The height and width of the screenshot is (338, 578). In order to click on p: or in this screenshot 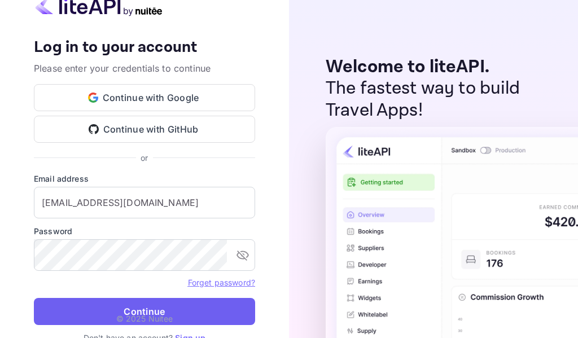, I will do `click(144, 158)`.